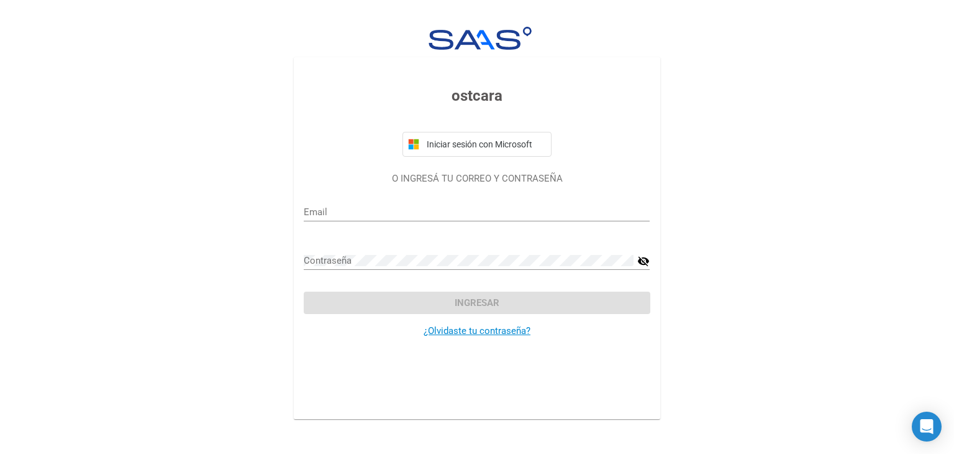 This screenshot has height=454, width=954. What do you see at coordinates (477, 303) in the screenshot?
I see `button: Ingresar` at bounding box center [477, 303].